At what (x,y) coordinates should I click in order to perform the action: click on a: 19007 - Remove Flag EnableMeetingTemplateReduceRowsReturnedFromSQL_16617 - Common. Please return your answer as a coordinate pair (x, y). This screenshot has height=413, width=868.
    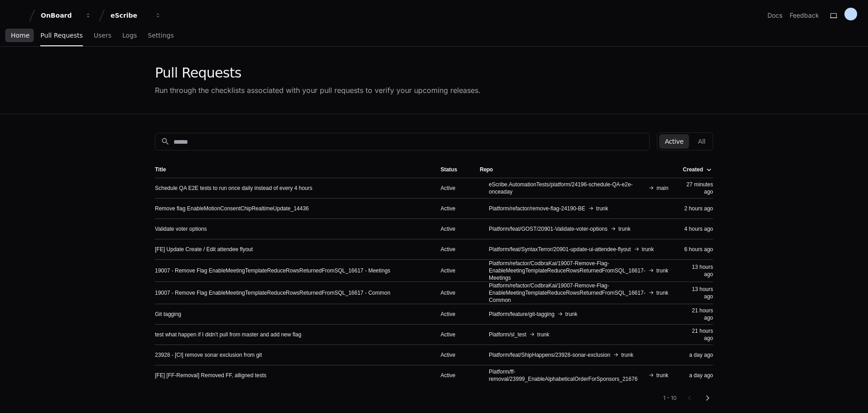
    Looking at the image, I should click on (272, 293).